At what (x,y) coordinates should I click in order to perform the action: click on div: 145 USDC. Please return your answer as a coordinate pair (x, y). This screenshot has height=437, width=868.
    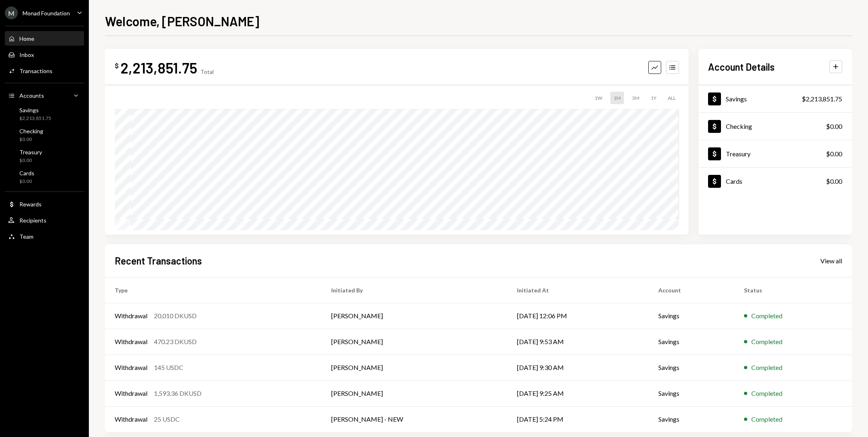
    Looking at the image, I should click on (169, 368).